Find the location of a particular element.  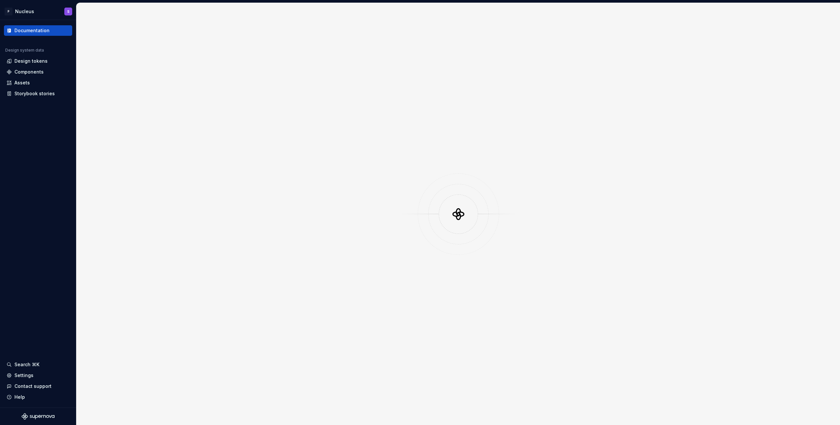

button: PNucleusS is located at coordinates (38, 11).